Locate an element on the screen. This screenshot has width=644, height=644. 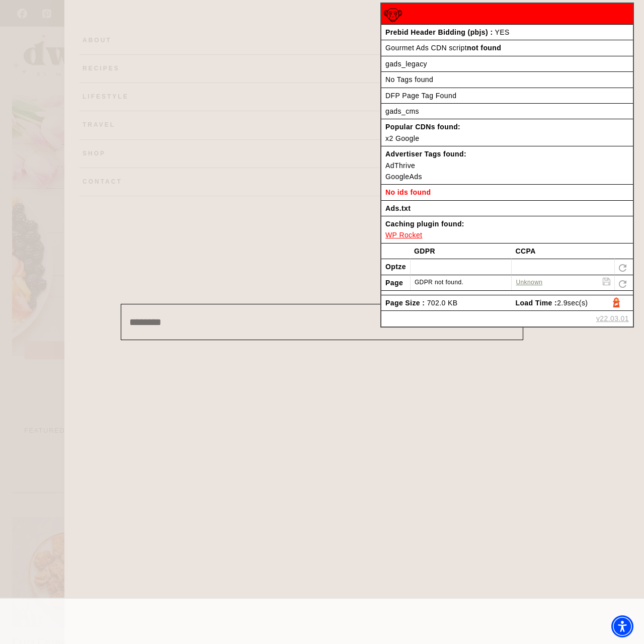
td: DFP Page Tag Found is located at coordinates (507, 95).